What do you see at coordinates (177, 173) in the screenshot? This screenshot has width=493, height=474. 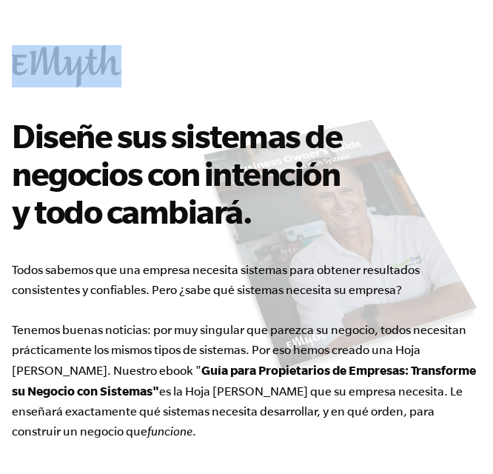 I see `font: Diseñe sus sistemas de negocios con intención y todo cambiará.` at bounding box center [177, 173].